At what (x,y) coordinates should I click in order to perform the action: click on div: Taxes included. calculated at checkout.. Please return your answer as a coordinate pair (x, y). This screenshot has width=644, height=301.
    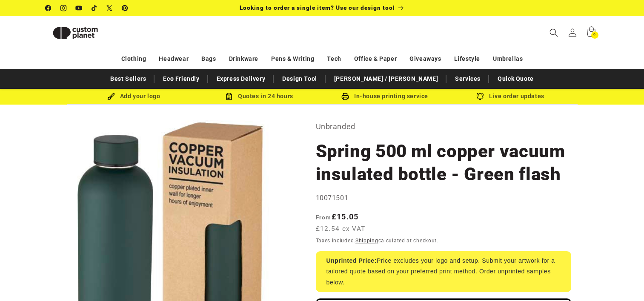
    Looking at the image, I should click on (443, 241).